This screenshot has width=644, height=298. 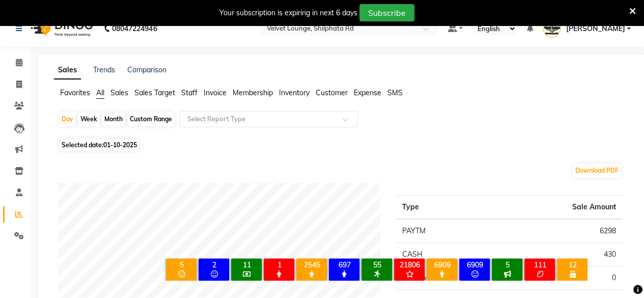 I want to click on span: Customer, so click(x=332, y=93).